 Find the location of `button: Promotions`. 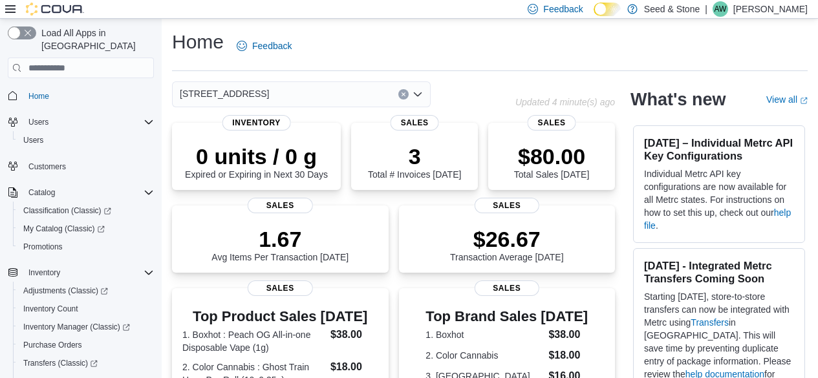

button: Promotions is located at coordinates (86, 247).